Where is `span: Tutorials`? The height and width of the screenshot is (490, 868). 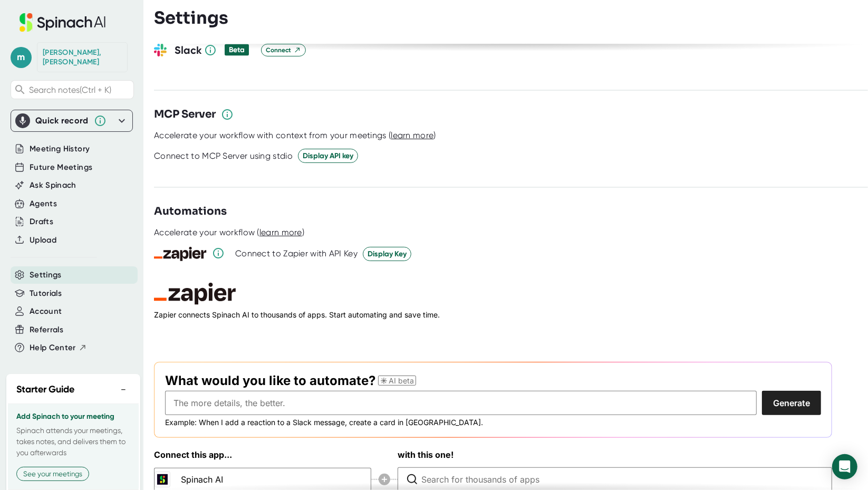 span: Tutorials is located at coordinates (45, 293).